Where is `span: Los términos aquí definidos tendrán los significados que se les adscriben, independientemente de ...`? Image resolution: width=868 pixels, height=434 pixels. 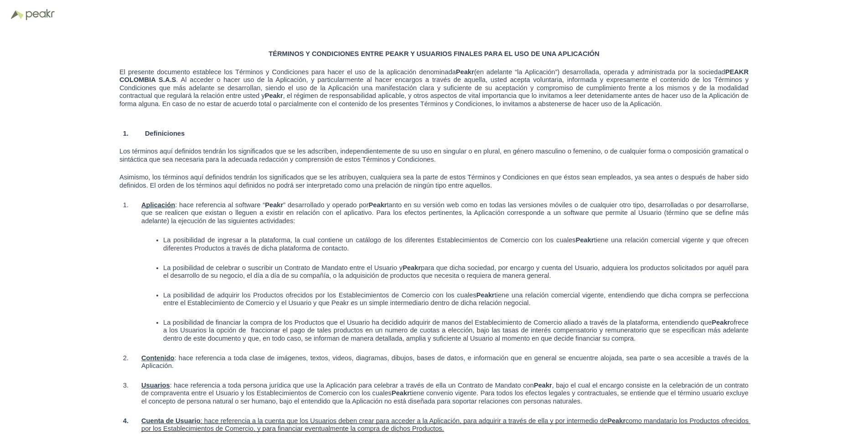
span: Los términos aquí definidos tendrán los significados que se les adscriben, independientemente de ... is located at coordinates (435, 155).